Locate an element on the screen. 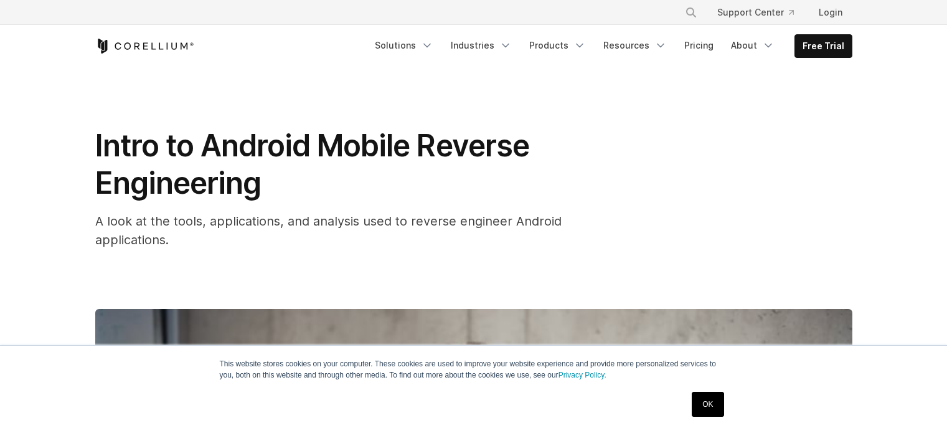  button: Search is located at coordinates (691, 12).